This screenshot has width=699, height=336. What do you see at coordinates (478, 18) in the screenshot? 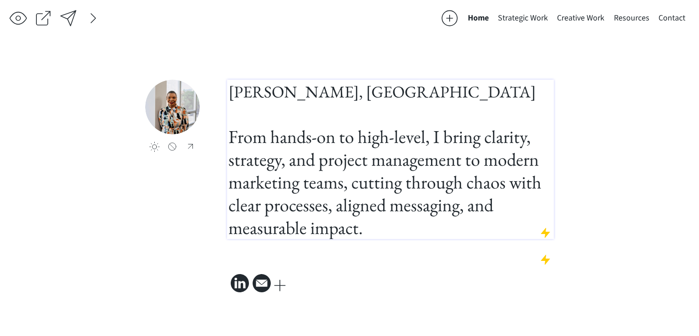
I see `button: Home` at bounding box center [478, 18].